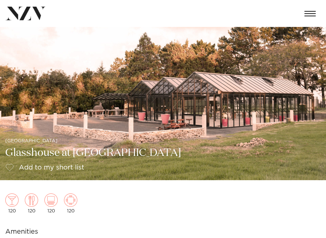 Image resolution: width=326 pixels, height=238 pixels. What do you see at coordinates (26, 13) in the screenshot?
I see `img: nzv-logo.png` at bounding box center [26, 13].